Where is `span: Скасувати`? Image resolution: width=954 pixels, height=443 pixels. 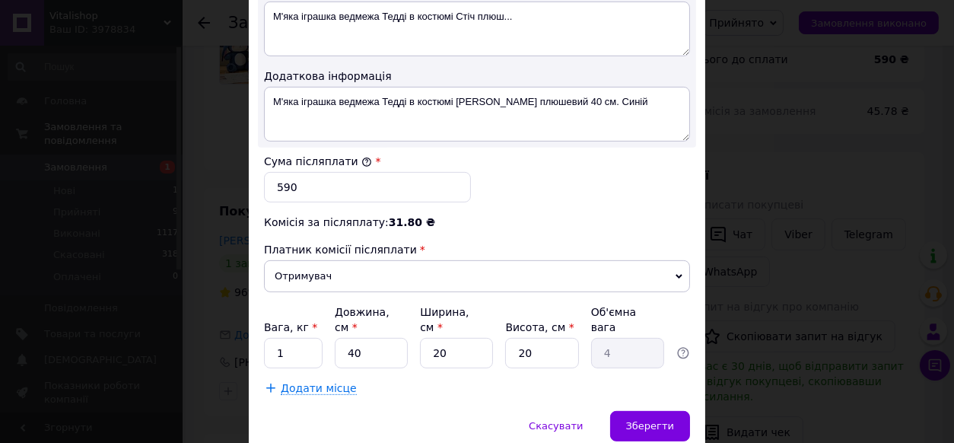 span: Скасувати is located at coordinates (555, 425).